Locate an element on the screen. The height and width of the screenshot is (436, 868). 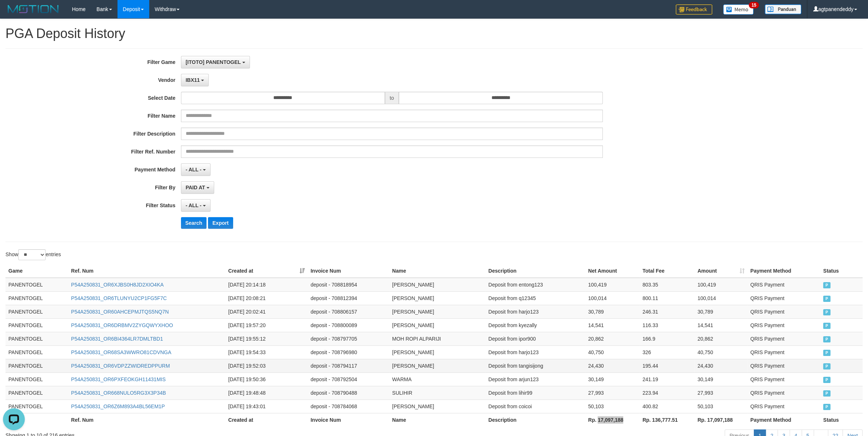
select: Showentries is located at coordinates (32, 254).